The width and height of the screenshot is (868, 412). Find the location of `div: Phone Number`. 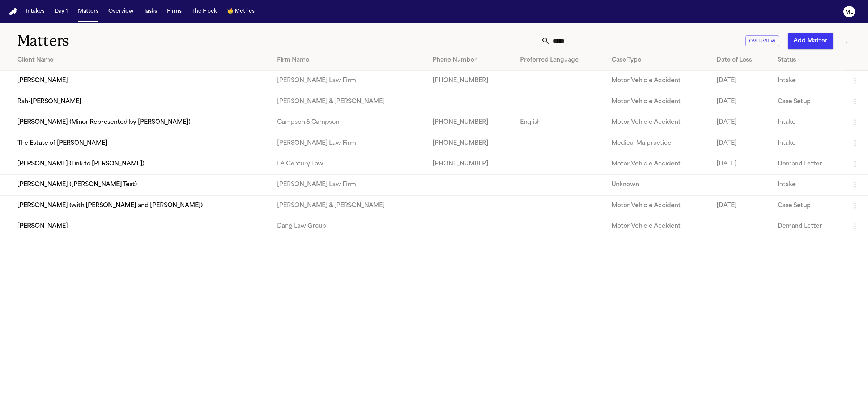

div: Phone Number is located at coordinates (471, 60).